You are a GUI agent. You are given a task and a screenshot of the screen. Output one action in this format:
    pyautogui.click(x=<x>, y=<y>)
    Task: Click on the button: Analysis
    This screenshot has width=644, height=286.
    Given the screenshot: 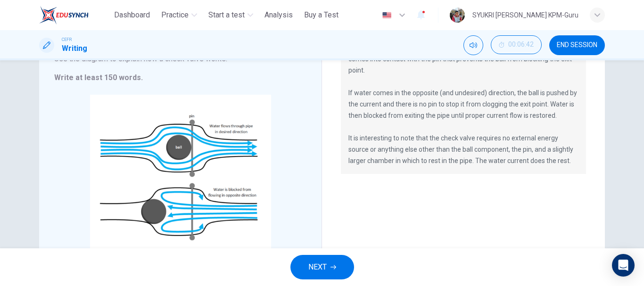 What is the action you would take?
    pyautogui.click(x=279, y=15)
    